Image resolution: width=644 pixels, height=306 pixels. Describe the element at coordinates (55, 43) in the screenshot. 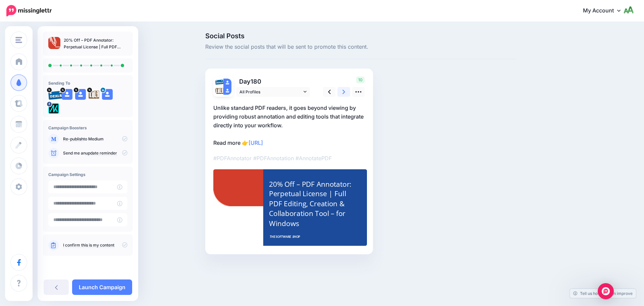

I see `img: 8696bd77883e73f6a37f039b73b34707_thumb.jpg` at that location.